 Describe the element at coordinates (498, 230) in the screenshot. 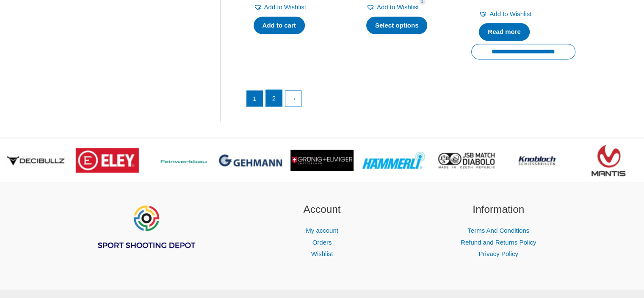

I see `a: Terms And Conditions` at that location.